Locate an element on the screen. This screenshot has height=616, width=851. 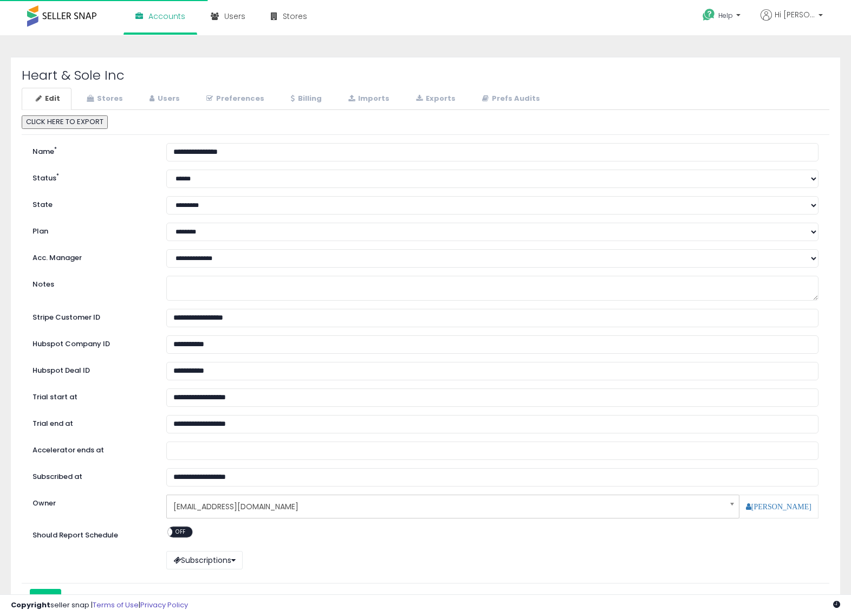
label: Hubspot Deal ID is located at coordinates (91, 369).